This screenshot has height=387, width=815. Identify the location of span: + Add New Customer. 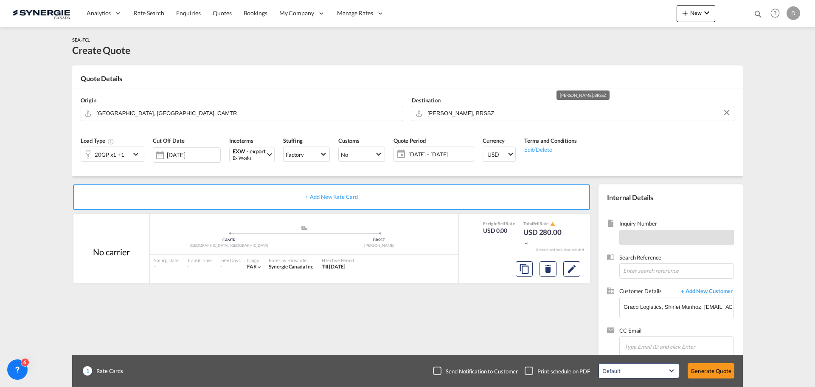
(705, 292).